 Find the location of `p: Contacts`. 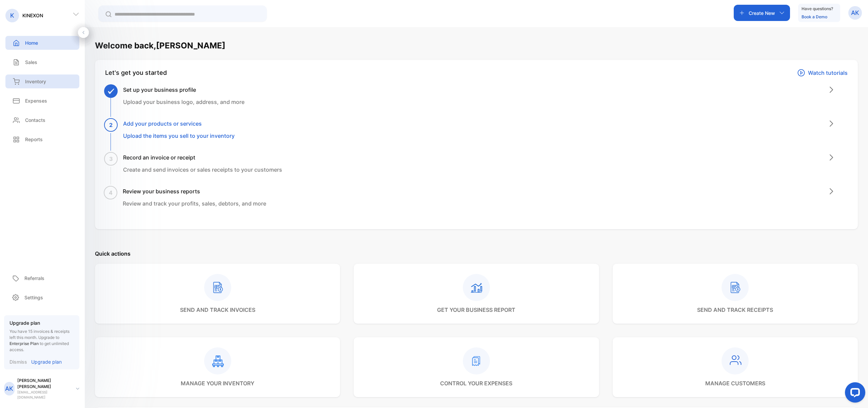

p: Contacts is located at coordinates (35, 120).